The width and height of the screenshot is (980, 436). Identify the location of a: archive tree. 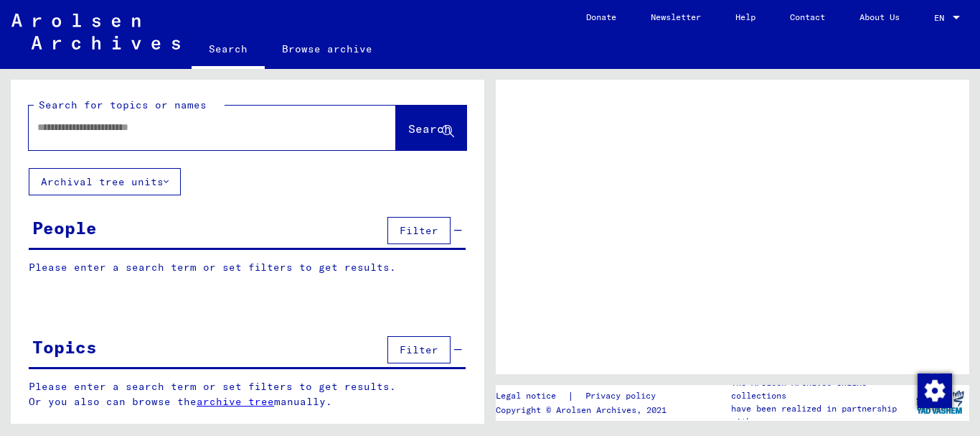
(235, 401).